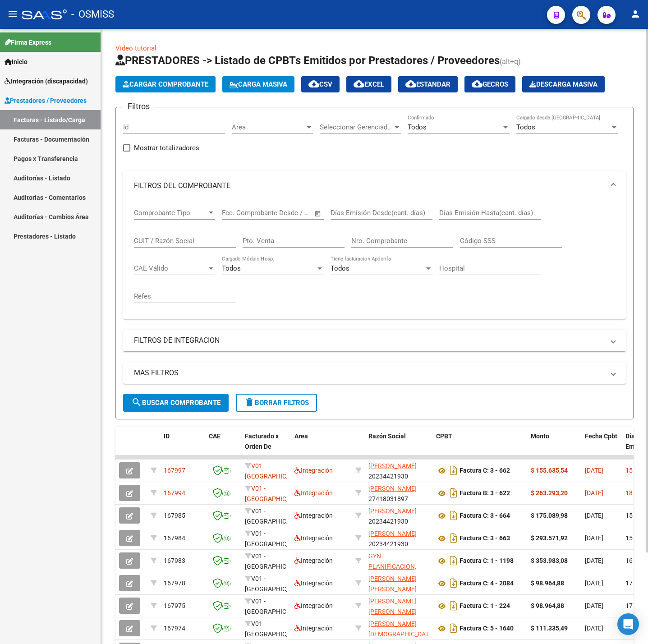  I want to click on strong: $ 263.293,20, so click(549, 492).